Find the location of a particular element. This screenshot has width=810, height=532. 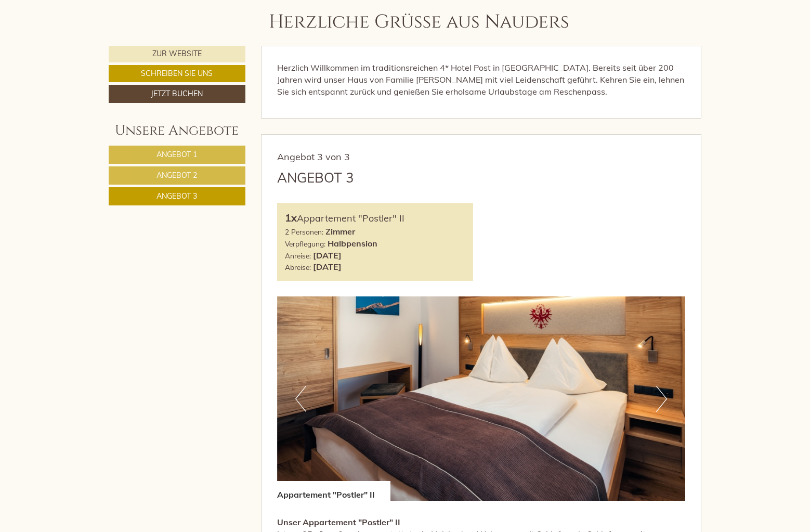

a: Zur Website is located at coordinates (177, 54).